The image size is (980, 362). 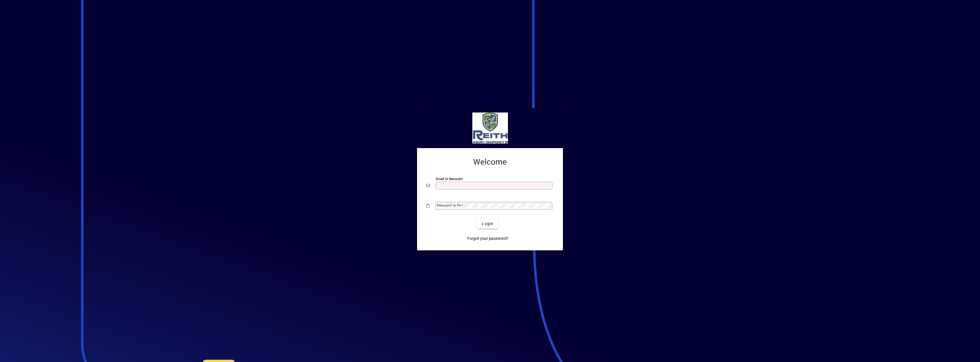 What do you see at coordinates (449, 179) in the screenshot?
I see `mat-label: Email or Barcode` at bounding box center [449, 179].